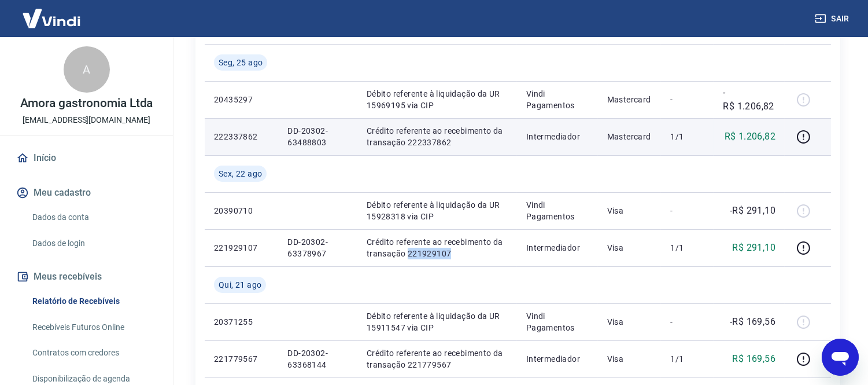 This screenshot has height=385, width=868. Describe the element at coordinates (437, 359) in the screenshot. I see `p: Crédito referente ao recebimento da transação 221779567` at that location.